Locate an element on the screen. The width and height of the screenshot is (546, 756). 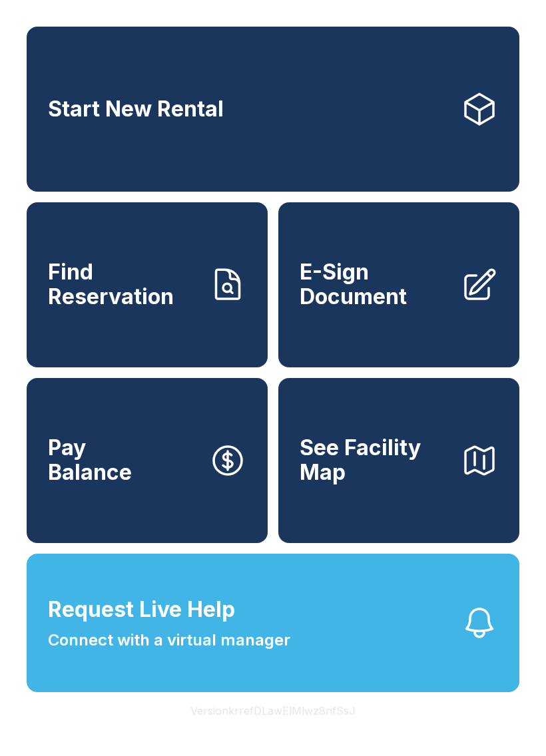
span: Start New Rental is located at coordinates (136, 109).